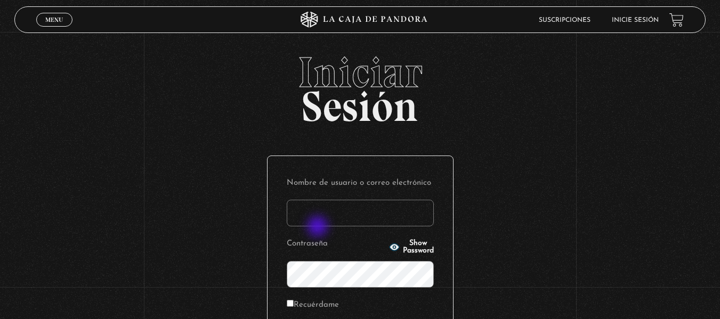 The image size is (720, 319). Describe the element at coordinates (313, 305) in the screenshot. I see `label: Recuérdame` at that location.